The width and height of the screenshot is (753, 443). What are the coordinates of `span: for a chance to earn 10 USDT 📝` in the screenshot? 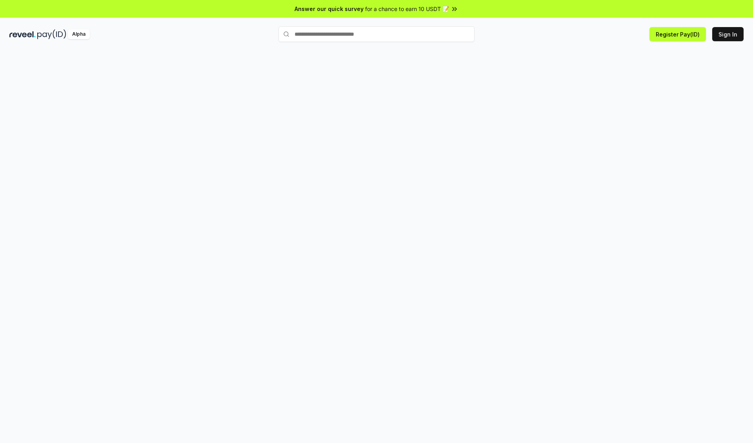 It's located at (407, 9).